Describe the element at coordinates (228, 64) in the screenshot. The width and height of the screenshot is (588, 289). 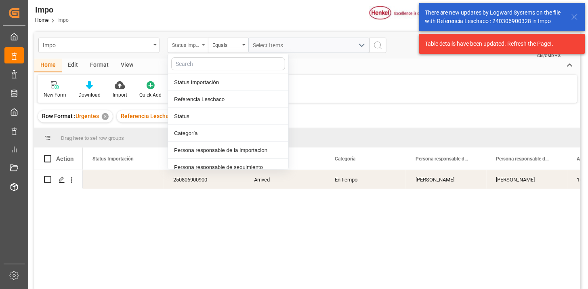
I see `input: Search` at that location.